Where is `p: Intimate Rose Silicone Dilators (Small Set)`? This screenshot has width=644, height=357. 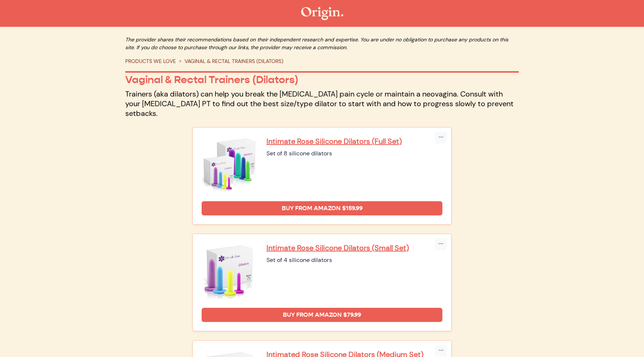 p: Intimate Rose Silicone Dilators (Small Set) is located at coordinates (354, 248).